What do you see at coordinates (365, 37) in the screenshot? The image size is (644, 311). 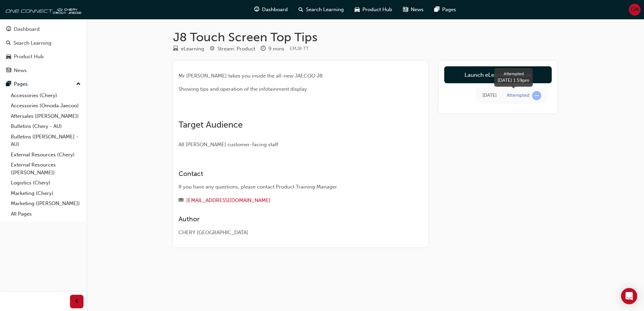 I see `h1: J8 Touch Screen Top Tips` at bounding box center [365, 37].